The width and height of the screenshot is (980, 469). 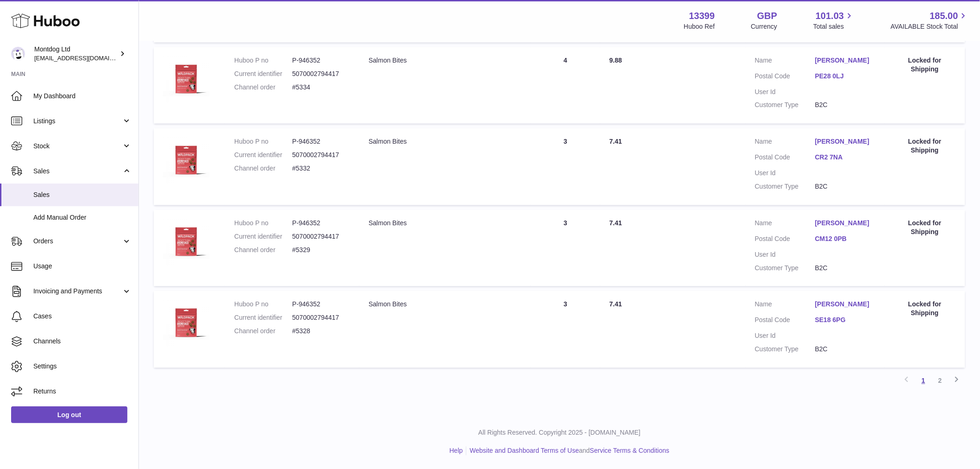 What do you see at coordinates (630, 451) in the screenshot?
I see `a: Service Terms & Conditions` at bounding box center [630, 451].